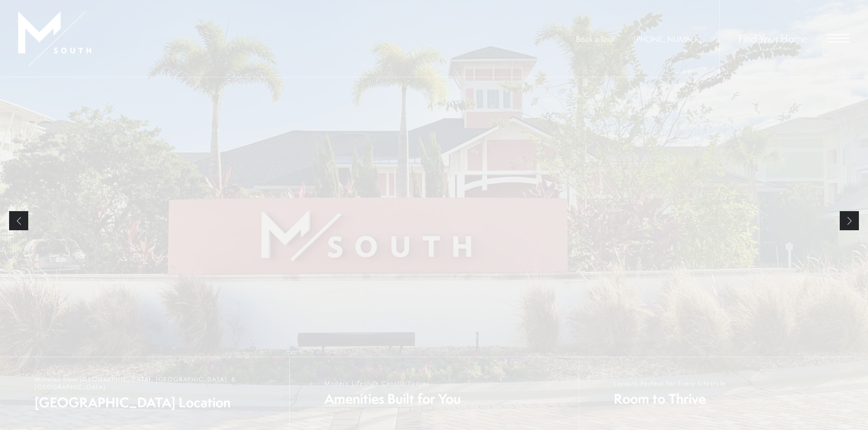 This screenshot has width=868, height=430. Describe the element at coordinates (392, 399) in the screenshot. I see `span: Amenities Built for You` at that location.